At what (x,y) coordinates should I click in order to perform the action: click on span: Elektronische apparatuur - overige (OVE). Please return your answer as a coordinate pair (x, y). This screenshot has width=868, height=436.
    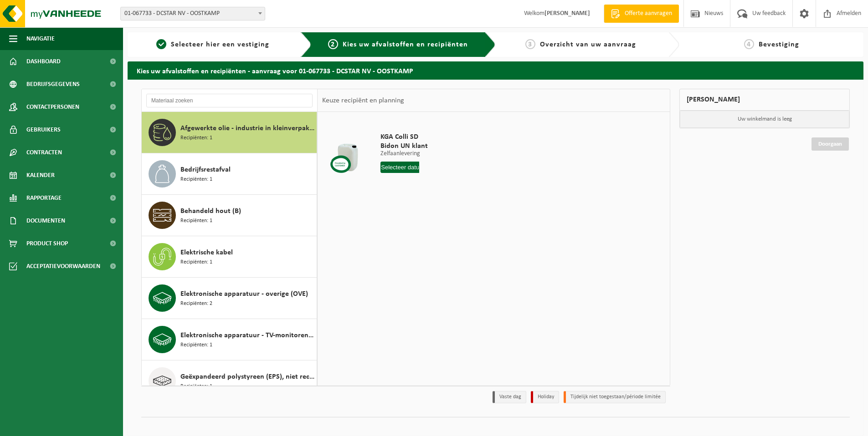
    Looking at the image, I should click on (244, 294).